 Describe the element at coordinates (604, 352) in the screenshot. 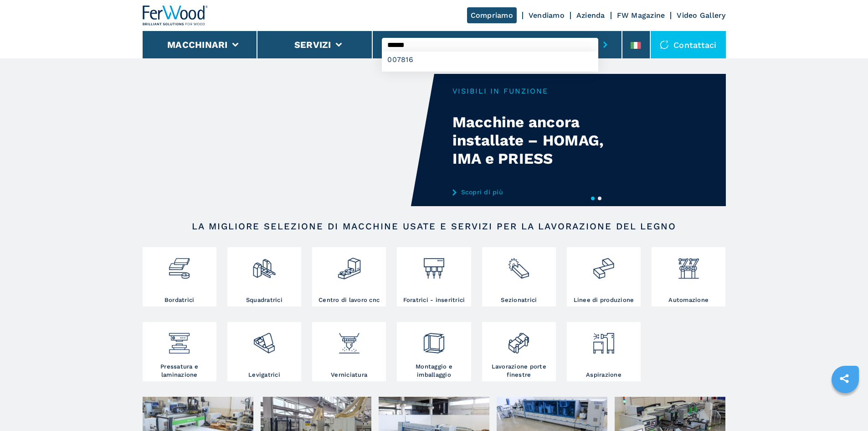

I see `a: Aspirazione` at that location.